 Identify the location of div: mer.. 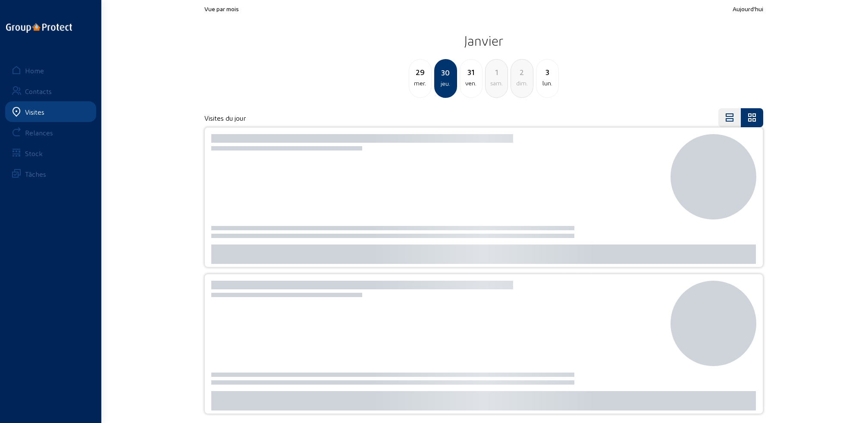
(420, 83).